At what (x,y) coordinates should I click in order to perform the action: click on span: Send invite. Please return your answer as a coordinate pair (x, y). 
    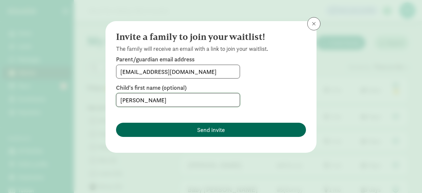
    Looking at the image, I should click on (211, 130).